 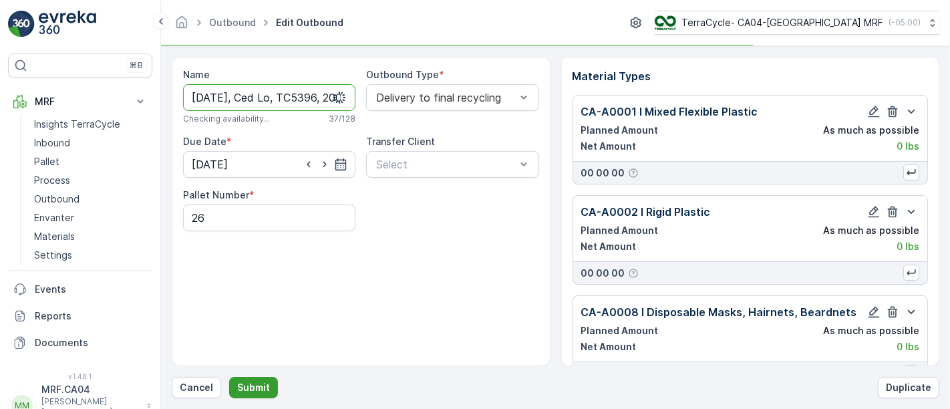 I want to click on p: Inbound, so click(x=52, y=143).